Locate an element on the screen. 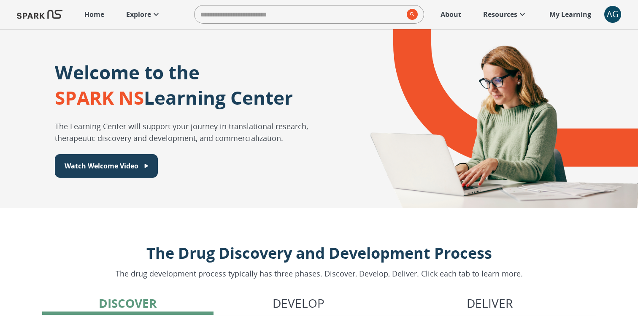 The image size is (638, 317). span: SPARK NS is located at coordinates (99, 97).